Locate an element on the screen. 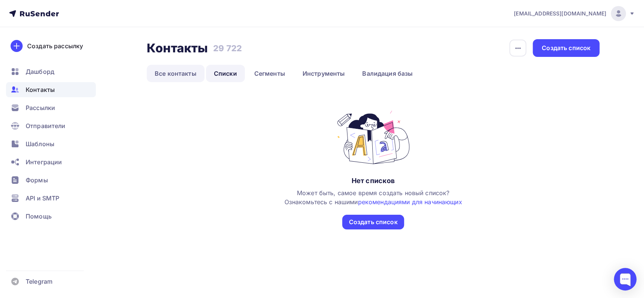 Image resolution: width=644 pixels, height=298 pixels. a: Все контакты is located at coordinates (175, 73).